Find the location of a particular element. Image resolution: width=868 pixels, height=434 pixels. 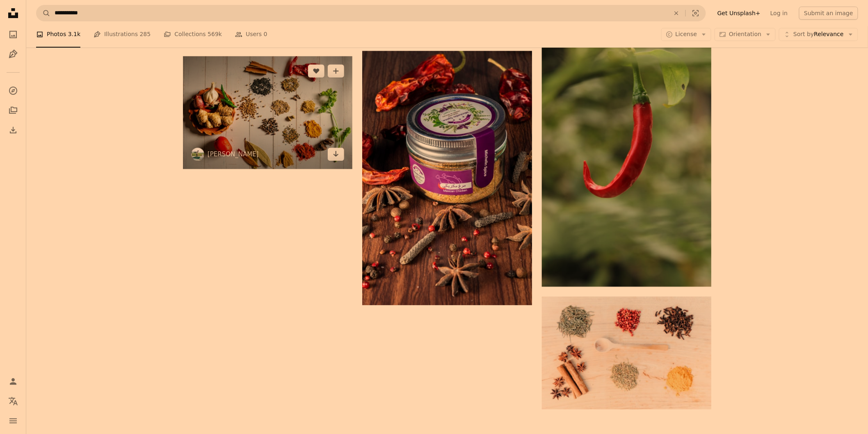

img: Go to Ratul Ghosh's profile is located at coordinates (198, 154).